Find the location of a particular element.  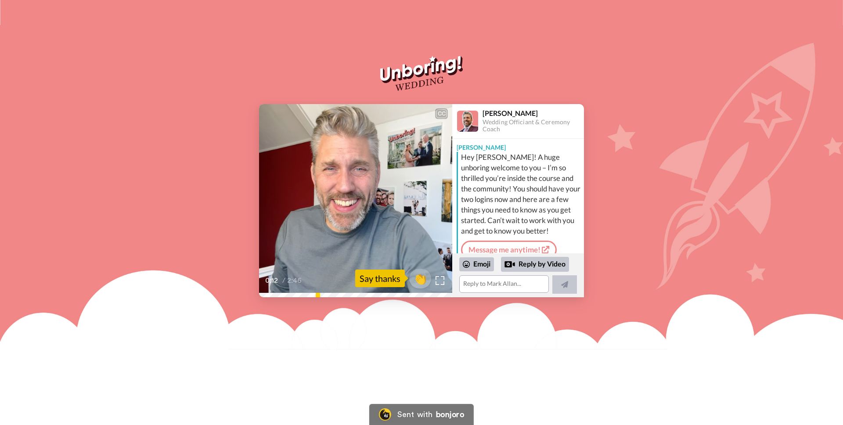

div: CC is located at coordinates (441, 114).